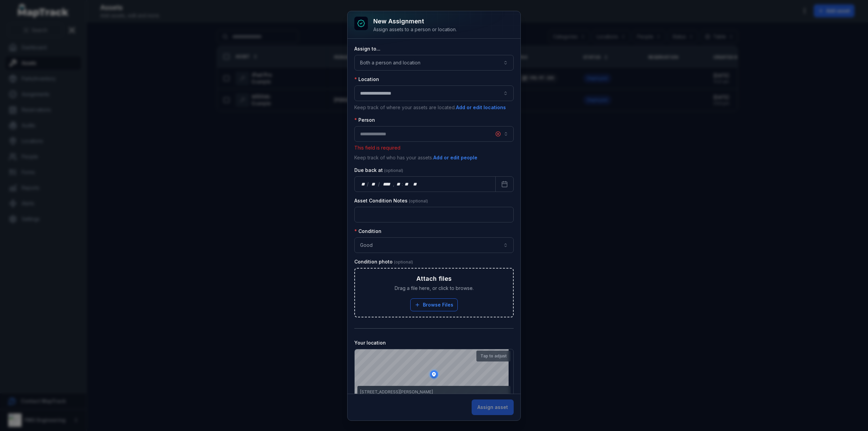 The height and width of the screenshot is (431, 868). What do you see at coordinates (367, 49) in the screenshot?
I see `label: Assign to...` at bounding box center [367, 49].